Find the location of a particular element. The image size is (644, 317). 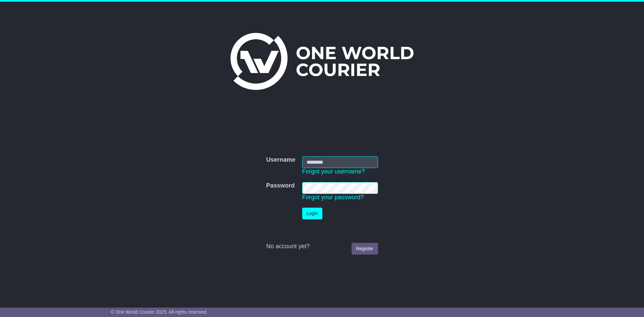

a: Forgot your username? is located at coordinates (334, 172).